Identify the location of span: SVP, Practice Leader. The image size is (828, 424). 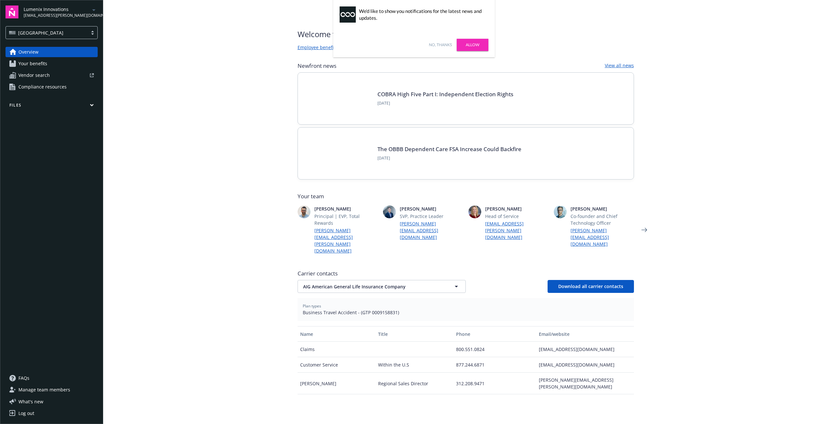
(431, 216).